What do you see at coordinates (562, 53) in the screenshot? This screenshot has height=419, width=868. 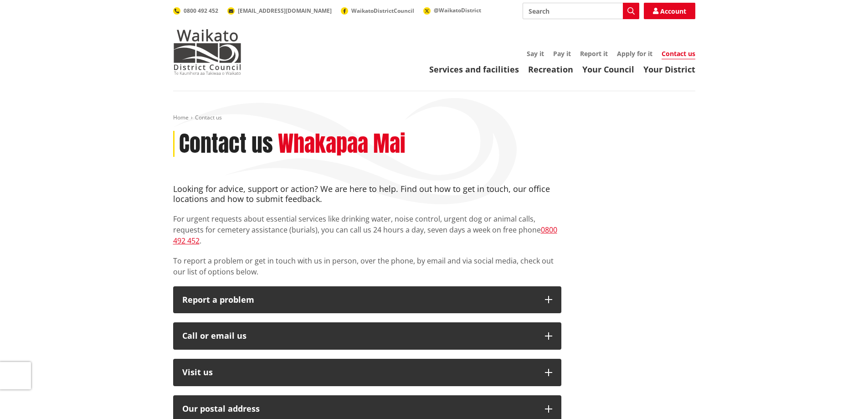 I see `a: Pay it` at bounding box center [562, 53].